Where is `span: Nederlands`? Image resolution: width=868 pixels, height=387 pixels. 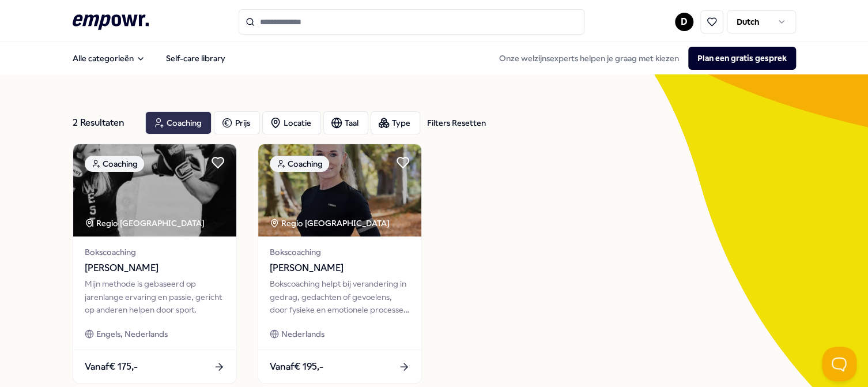
span: Nederlands is located at coordinates (302, 334).